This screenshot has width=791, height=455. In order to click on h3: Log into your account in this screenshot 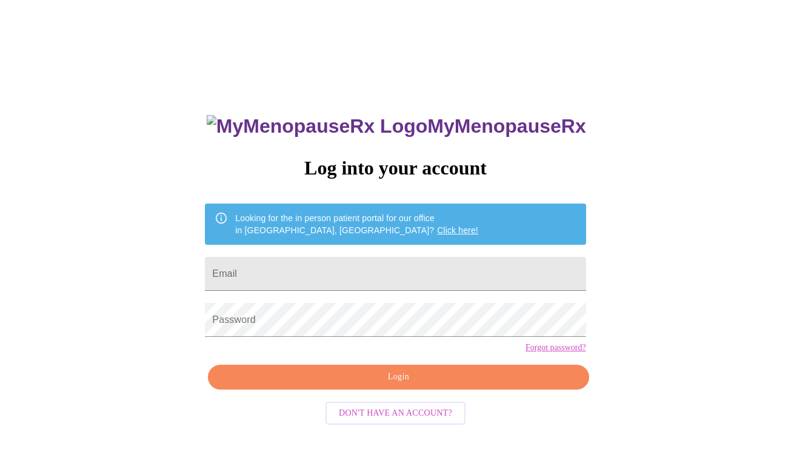, I will do `click(395, 168)`.